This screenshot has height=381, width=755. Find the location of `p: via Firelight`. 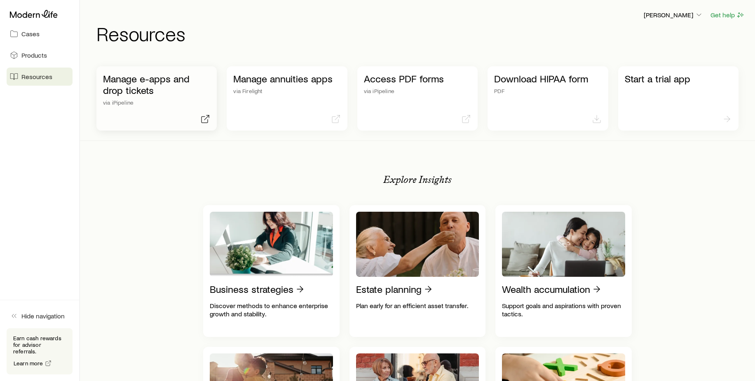

p: via Firelight is located at coordinates (287, 91).